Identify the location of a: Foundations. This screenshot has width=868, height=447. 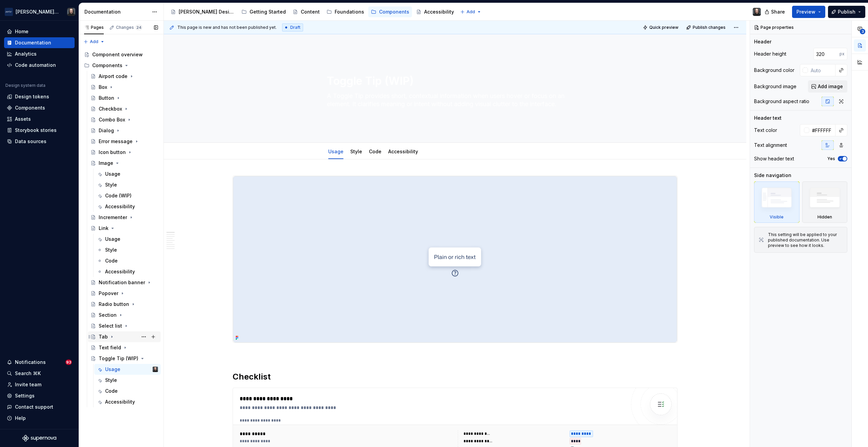
(345, 12).